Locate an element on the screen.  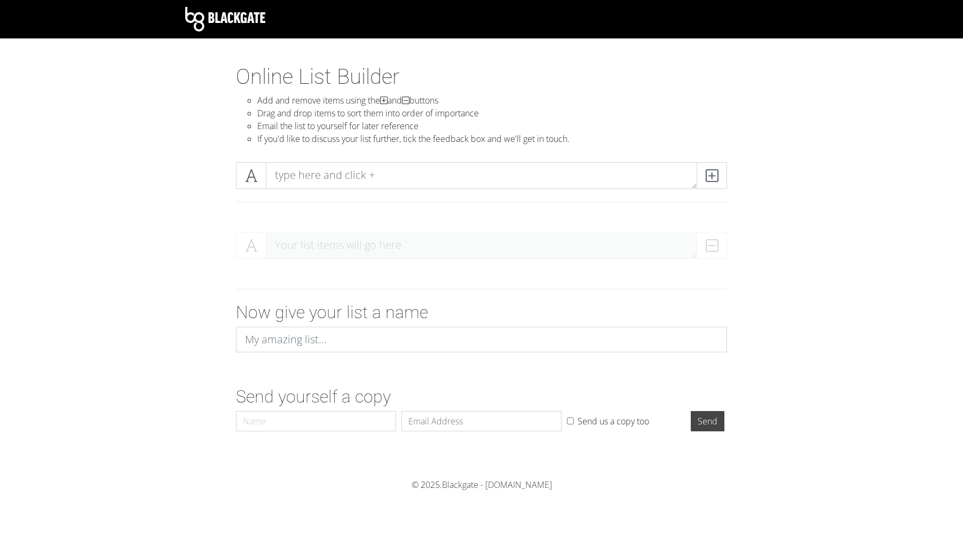
h2: Now give your list a name is located at coordinates (482, 312).